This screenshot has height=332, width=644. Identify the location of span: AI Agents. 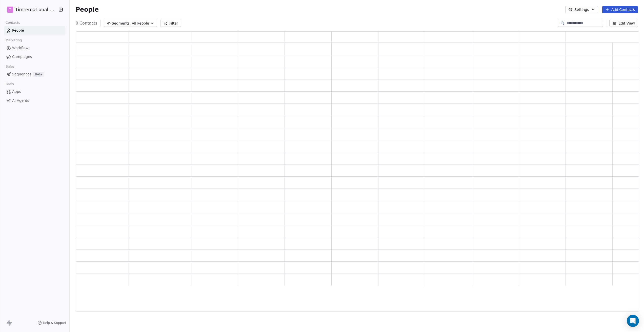
(21, 100).